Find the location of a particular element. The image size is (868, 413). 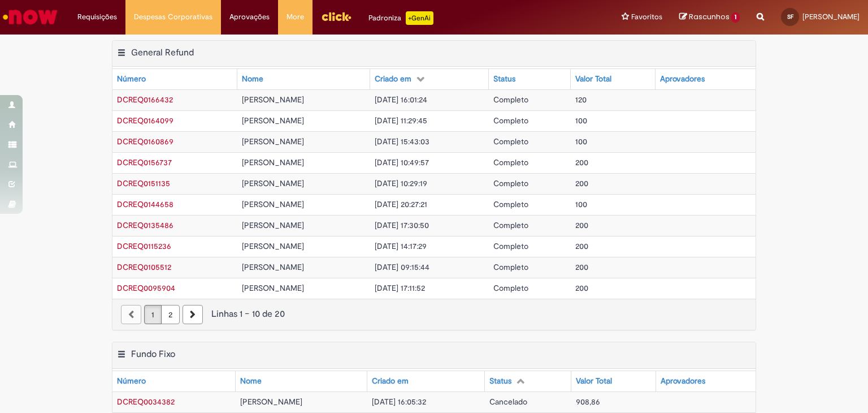

span: DCREQ0160869 is located at coordinates (145, 141).